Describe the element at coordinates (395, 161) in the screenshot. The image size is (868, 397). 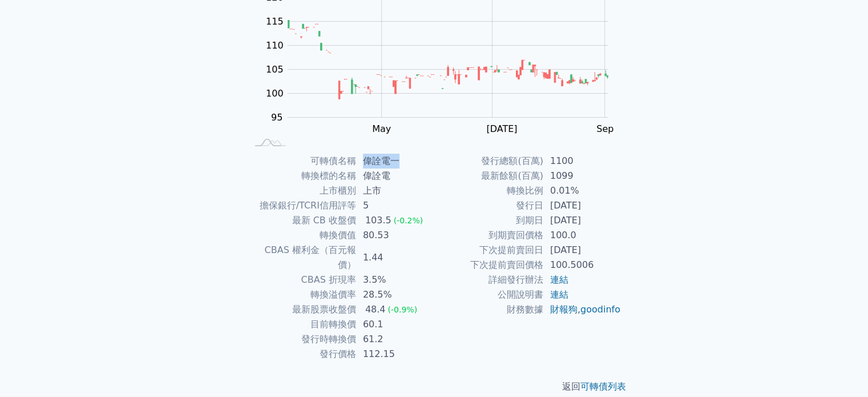
I see `td: 偉詮電一` at that location.